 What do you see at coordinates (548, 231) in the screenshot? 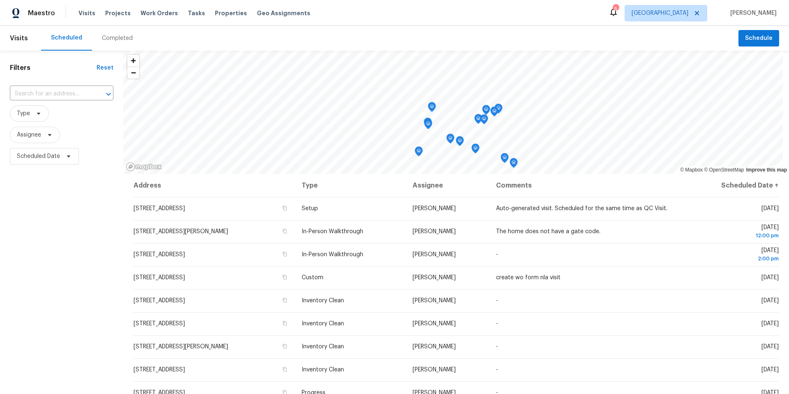
I see `span: The home does not have a gate code.` at bounding box center [548, 231].